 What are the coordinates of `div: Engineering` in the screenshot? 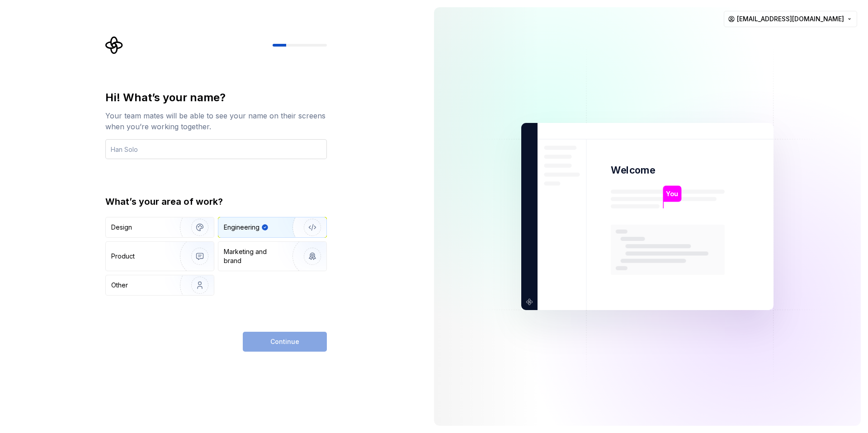 It's located at (242, 227).